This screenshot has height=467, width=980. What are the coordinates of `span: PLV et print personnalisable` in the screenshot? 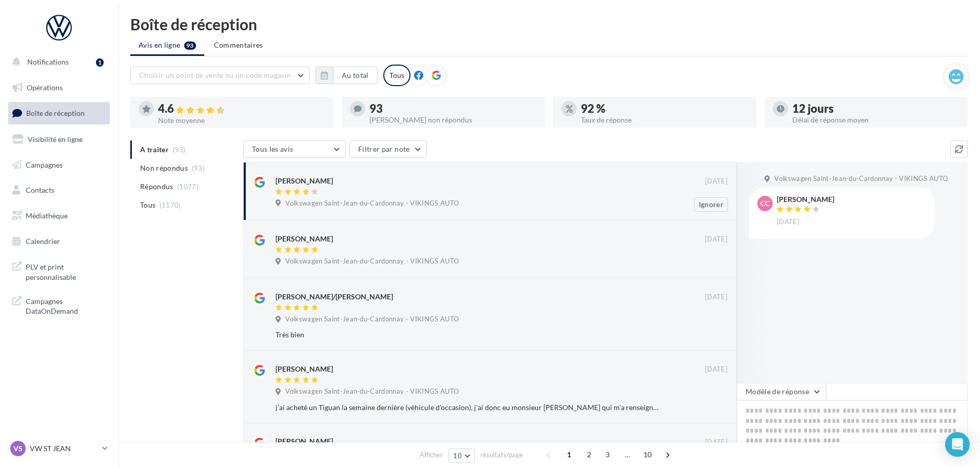 It's located at (66, 271).